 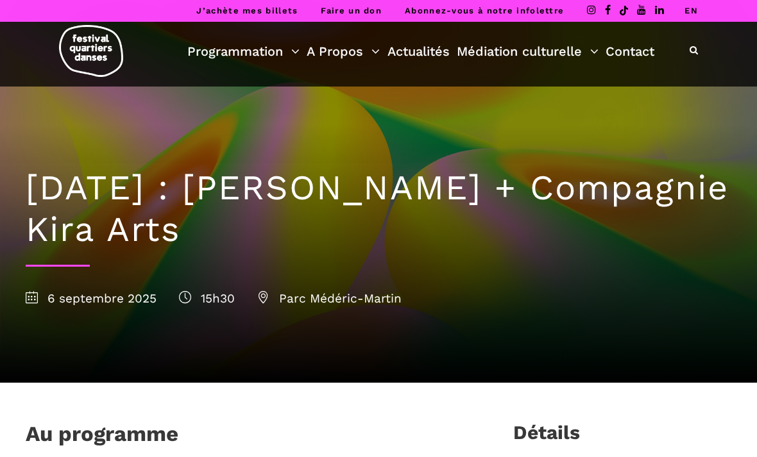 I want to click on span: Parc Médéric-Martin, so click(x=329, y=298).